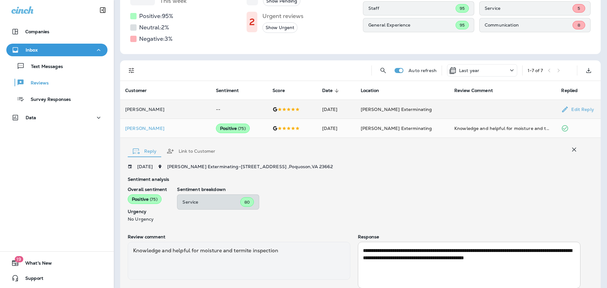 The width and height of the screenshot is (607, 288). What do you see at coordinates (423, 71) in the screenshot?
I see `p: Auto refresh` at bounding box center [423, 71].